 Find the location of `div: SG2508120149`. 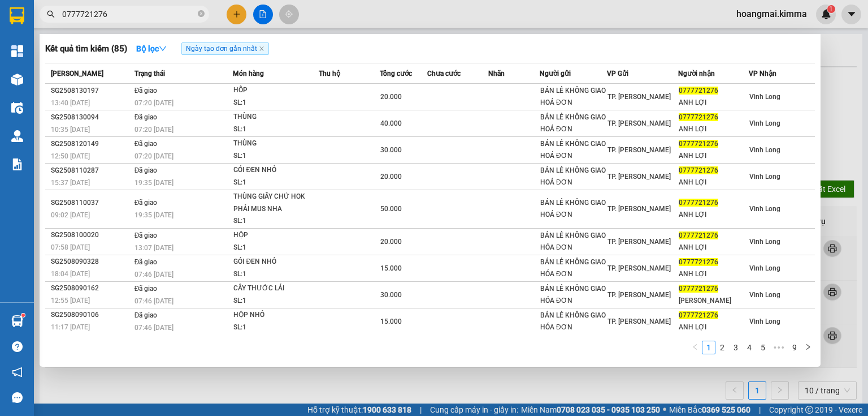

div: SG2508120149 is located at coordinates (91, 143).